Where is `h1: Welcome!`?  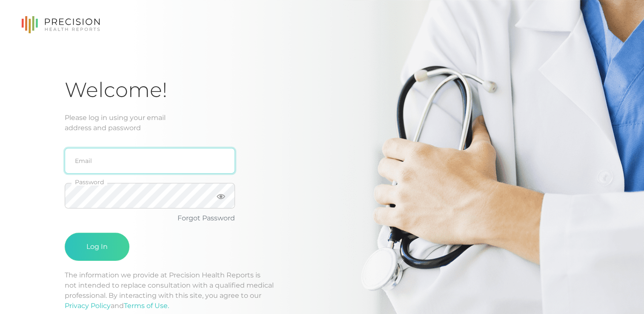
h1: Welcome! is located at coordinates (322, 90).